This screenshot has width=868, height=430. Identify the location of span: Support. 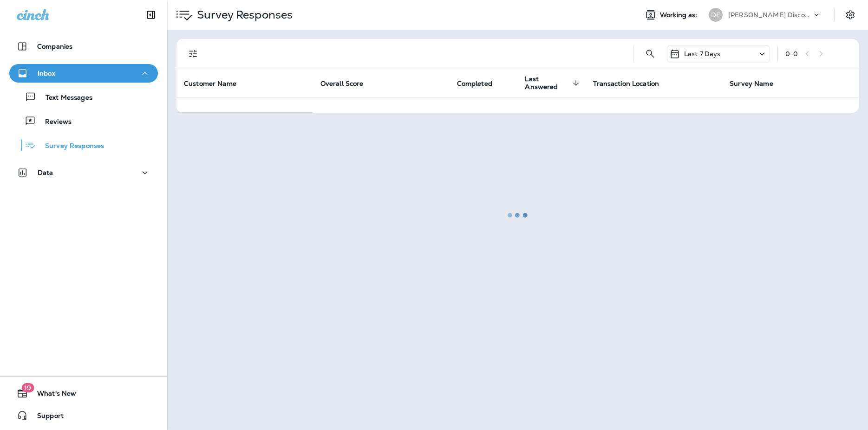
(45, 418).